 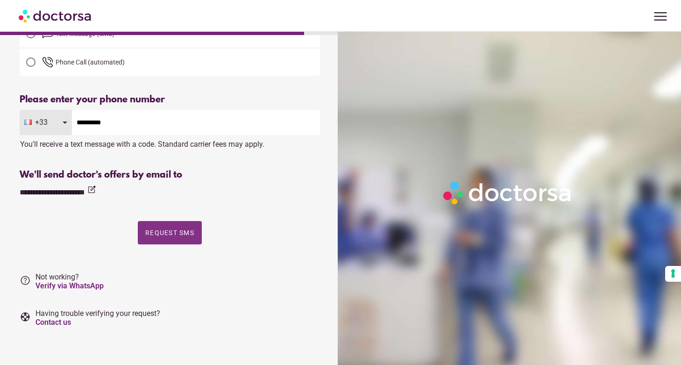 What do you see at coordinates (25, 280) in the screenshot?
I see `i: help` at bounding box center [25, 280].